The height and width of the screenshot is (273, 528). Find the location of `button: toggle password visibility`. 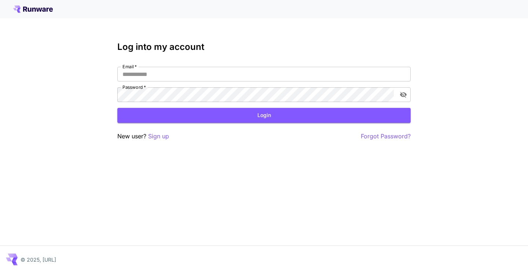

button: toggle password visibility is located at coordinates (404, 95).